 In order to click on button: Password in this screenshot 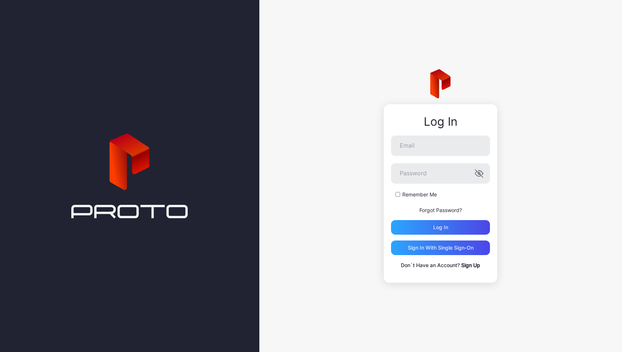, I will do `click(479, 173)`.